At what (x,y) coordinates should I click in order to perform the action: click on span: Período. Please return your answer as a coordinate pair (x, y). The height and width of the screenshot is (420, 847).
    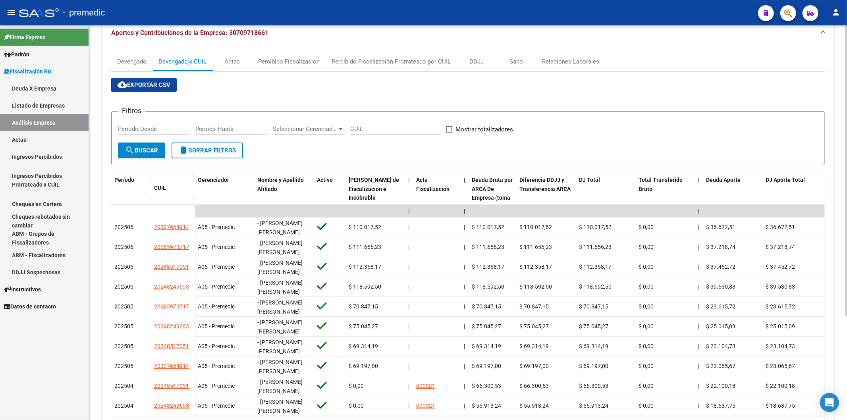
    Looking at the image, I should click on (124, 180).